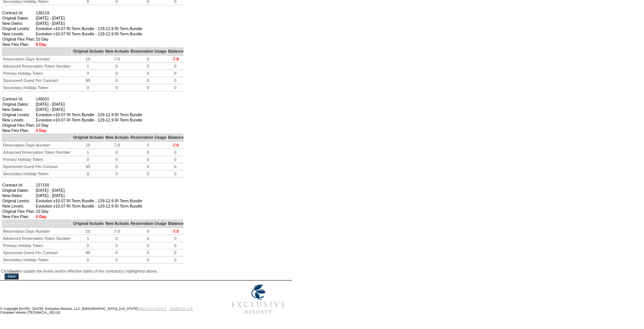  Describe the element at coordinates (89, 99) in the screenshot. I see `td: 146531` at that location.